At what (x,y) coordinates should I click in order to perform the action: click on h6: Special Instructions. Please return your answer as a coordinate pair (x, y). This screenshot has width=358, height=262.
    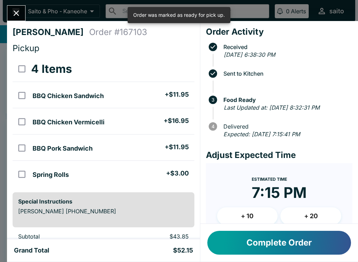
    Looking at the image, I should click on (104, 201).